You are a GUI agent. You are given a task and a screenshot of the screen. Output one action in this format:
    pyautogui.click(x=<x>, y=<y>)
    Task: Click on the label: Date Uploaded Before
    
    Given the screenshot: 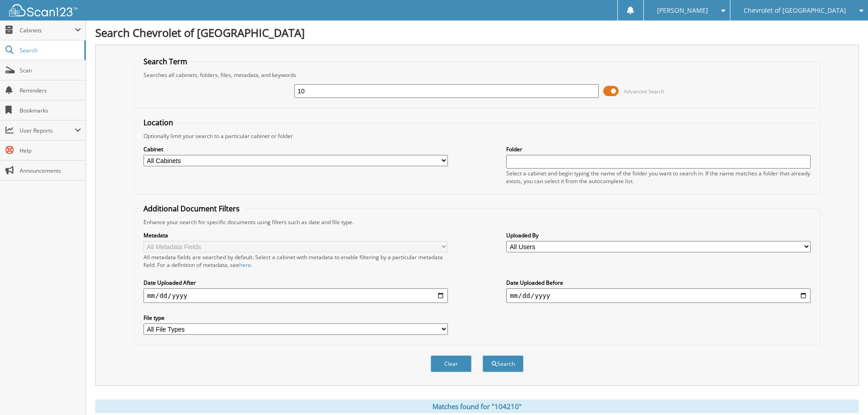 What is the action you would take?
    pyautogui.click(x=659, y=282)
    